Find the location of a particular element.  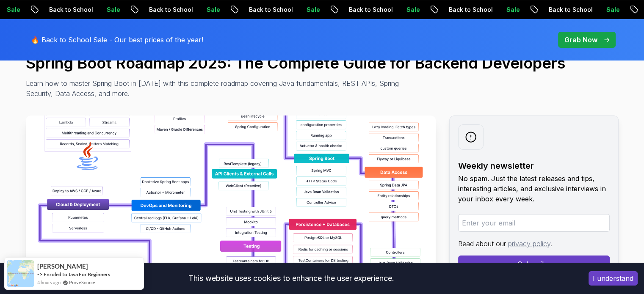

p: Grab Now is located at coordinates (580, 40).